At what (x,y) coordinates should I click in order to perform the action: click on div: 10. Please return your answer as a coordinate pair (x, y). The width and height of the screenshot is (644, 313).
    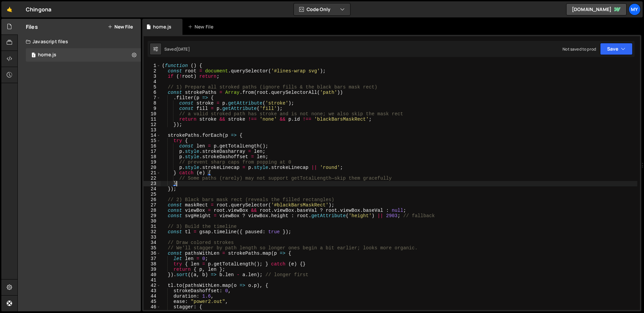
    Looking at the image, I should click on (152, 114).